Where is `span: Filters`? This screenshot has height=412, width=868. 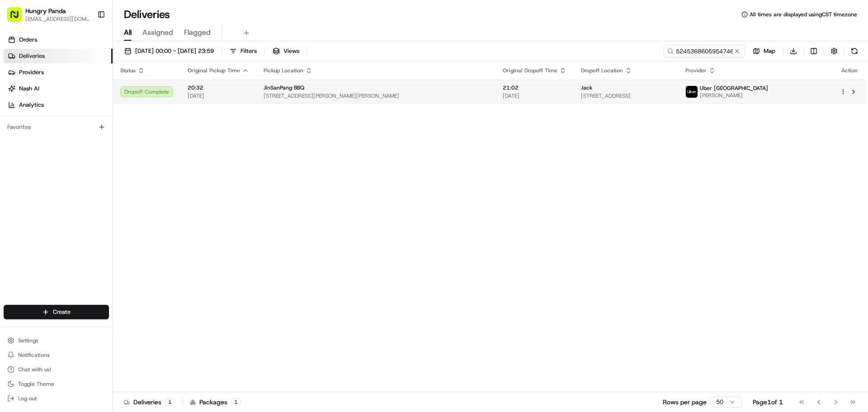
span: Filters is located at coordinates (249, 51).